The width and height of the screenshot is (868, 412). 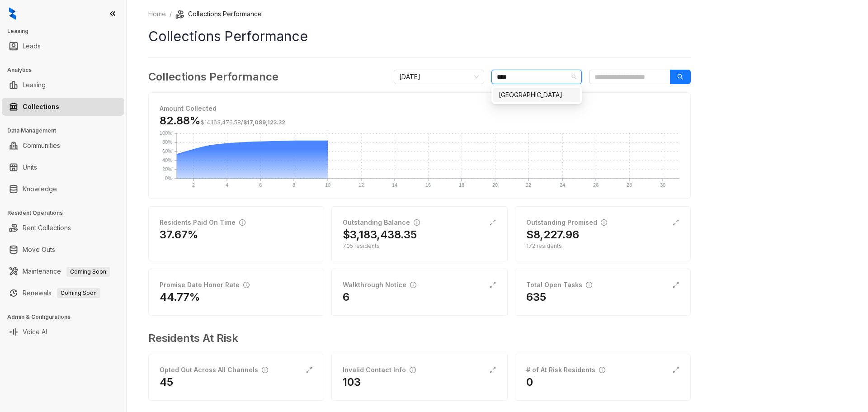 What do you see at coordinates (63, 168) in the screenshot?
I see `li: Units` at bounding box center [63, 168].